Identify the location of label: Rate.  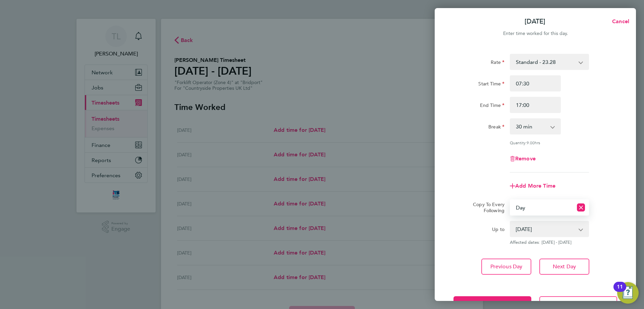
(498, 63).